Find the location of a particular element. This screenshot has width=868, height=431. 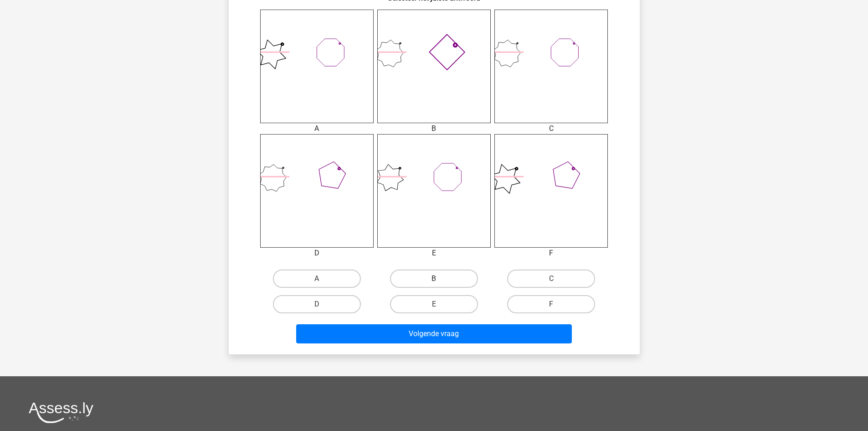

div: F is located at coordinates (551, 253).